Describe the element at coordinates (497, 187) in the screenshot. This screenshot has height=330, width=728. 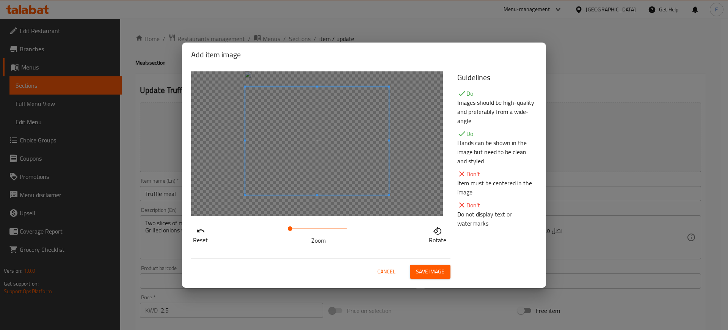
I see `p: Item must be centered in the image` at that location.